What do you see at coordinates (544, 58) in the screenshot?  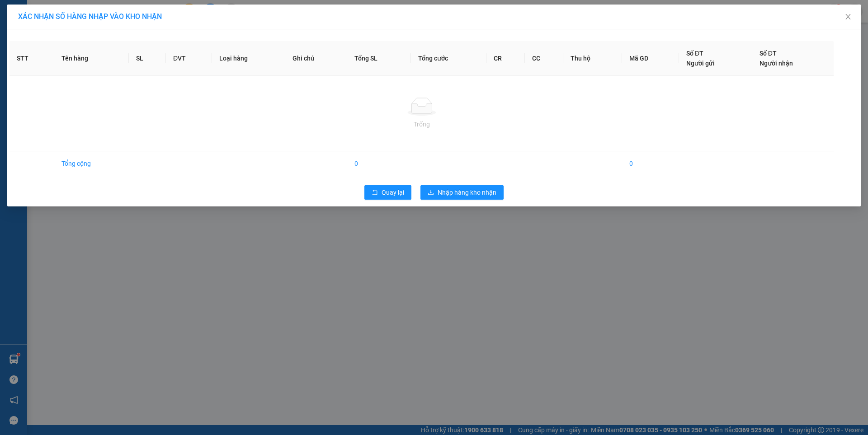 I see `th: CC` at bounding box center [544, 58].